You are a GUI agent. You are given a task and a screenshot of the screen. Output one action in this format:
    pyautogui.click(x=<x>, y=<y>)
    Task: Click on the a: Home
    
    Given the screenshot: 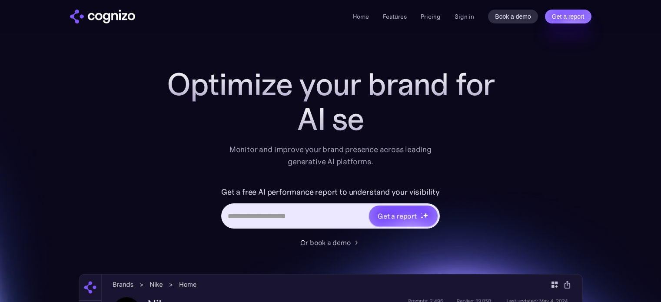 What is the action you would take?
    pyautogui.click(x=361, y=17)
    